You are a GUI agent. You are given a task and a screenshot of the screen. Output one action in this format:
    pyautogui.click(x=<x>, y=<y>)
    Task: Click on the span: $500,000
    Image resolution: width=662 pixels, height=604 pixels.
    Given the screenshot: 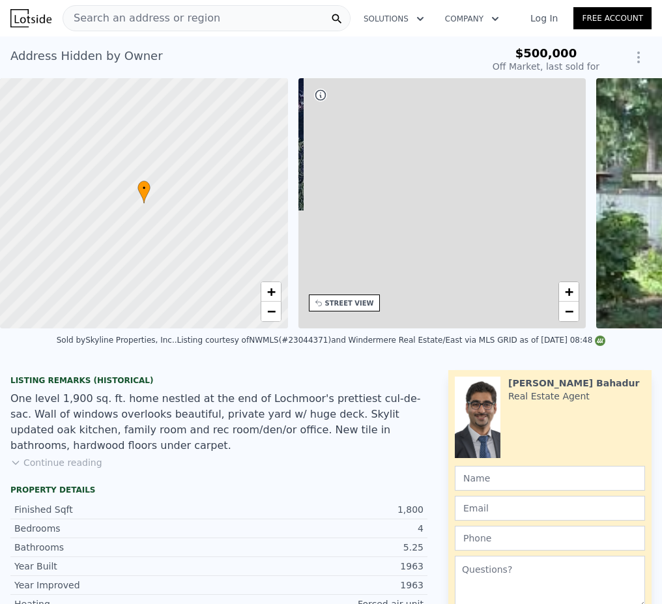 What is the action you would take?
    pyautogui.click(x=546, y=53)
    